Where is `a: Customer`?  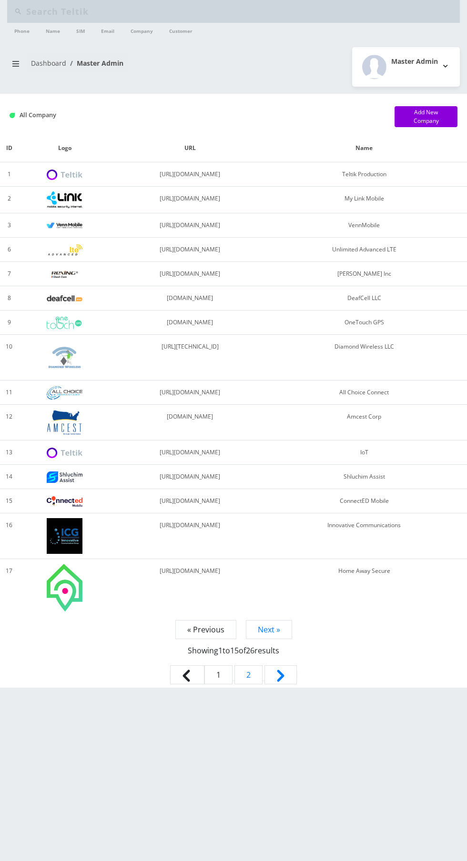
a: Customer is located at coordinates (181, 30).